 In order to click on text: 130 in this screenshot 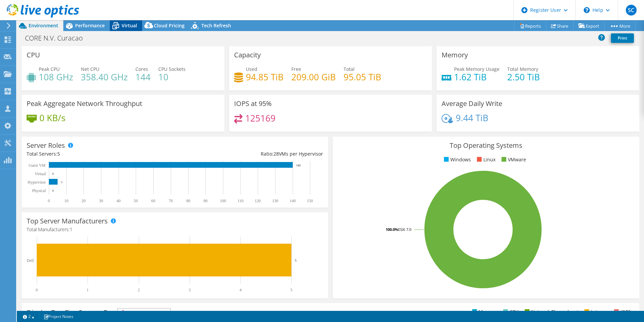, I will do `click(275, 201)`.